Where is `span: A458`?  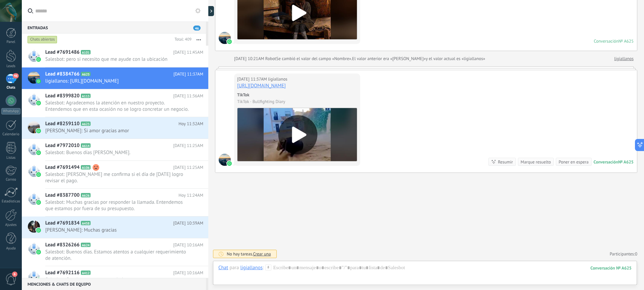
span: A458 is located at coordinates (85, 223).